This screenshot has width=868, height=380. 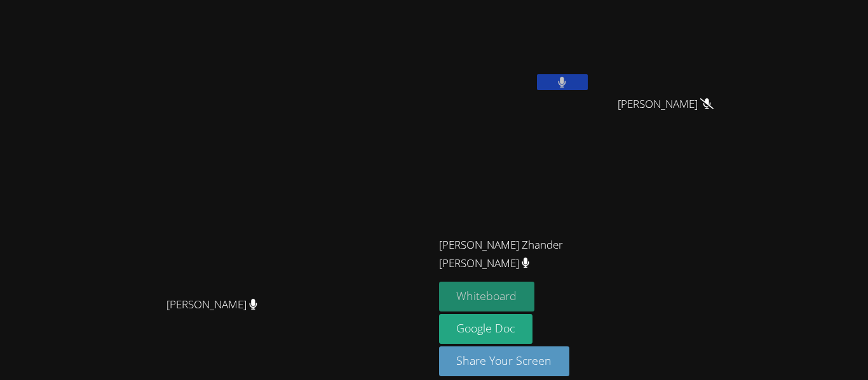 What do you see at coordinates (486, 328) in the screenshot?
I see `a: Google Doc` at bounding box center [486, 328].